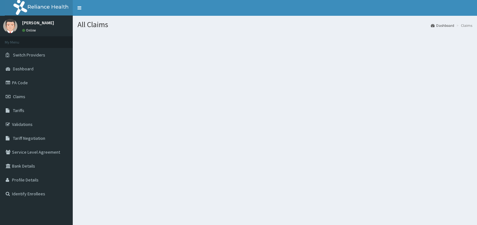 This screenshot has width=477, height=225. What do you see at coordinates (275, 25) in the screenshot?
I see `h1: All Claims` at bounding box center [275, 25].